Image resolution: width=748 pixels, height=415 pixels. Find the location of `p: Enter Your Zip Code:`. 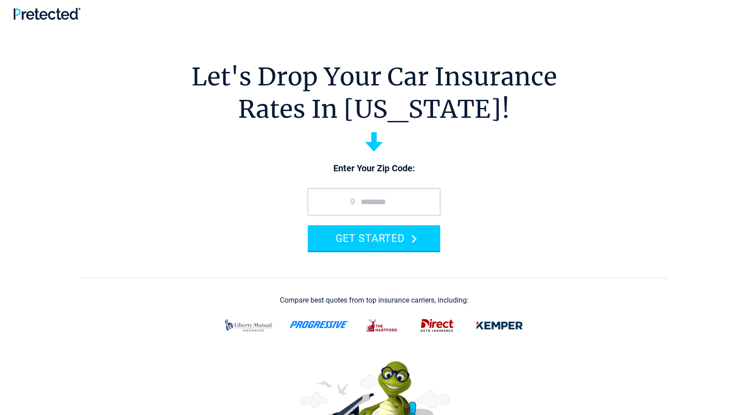

p: Enter Your Zip Code: is located at coordinates (374, 168).